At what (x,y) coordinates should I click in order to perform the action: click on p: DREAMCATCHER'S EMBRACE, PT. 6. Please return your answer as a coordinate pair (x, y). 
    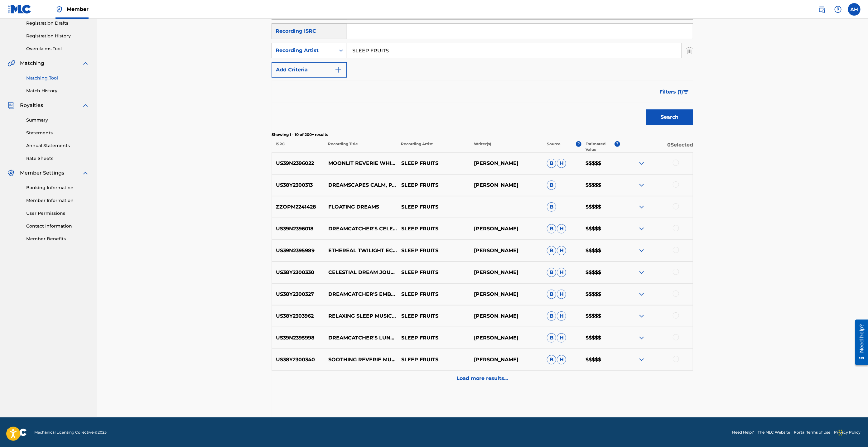
    Looking at the image, I should click on (360, 294).